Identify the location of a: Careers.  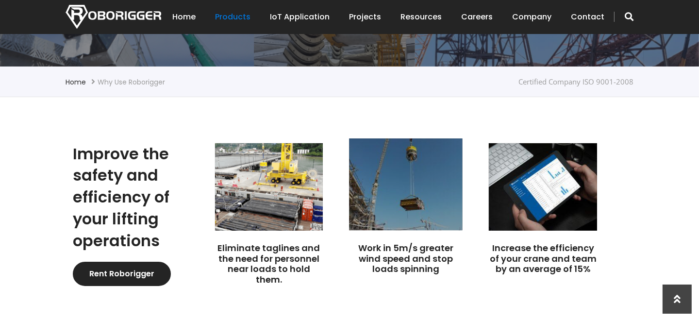
(477, 17).